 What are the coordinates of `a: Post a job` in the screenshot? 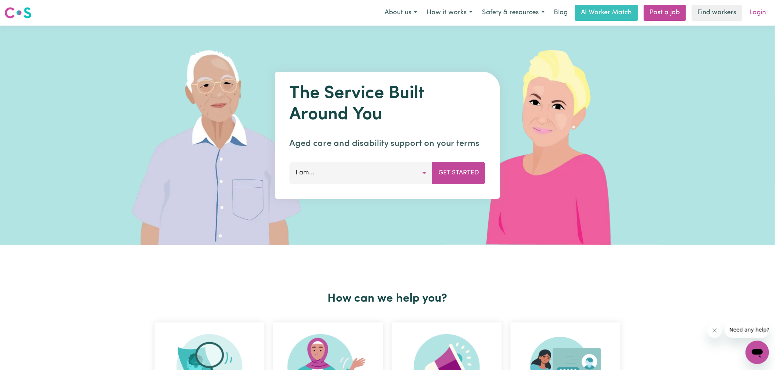 It's located at (664, 13).